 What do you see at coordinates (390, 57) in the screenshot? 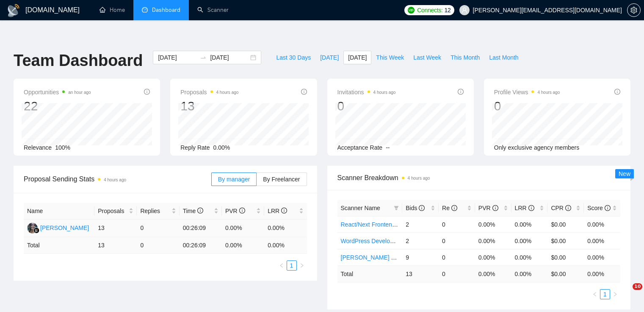
I see `button: This Week` at bounding box center [390, 57].